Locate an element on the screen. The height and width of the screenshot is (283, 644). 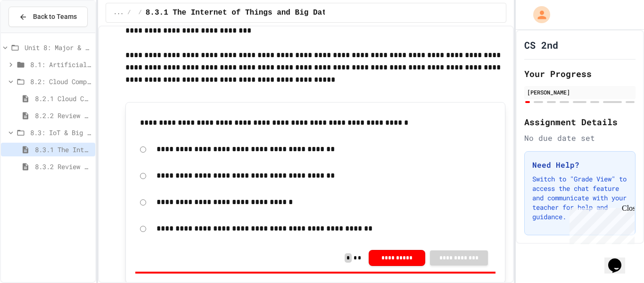
h1: CS 2nd is located at coordinates (542, 45).